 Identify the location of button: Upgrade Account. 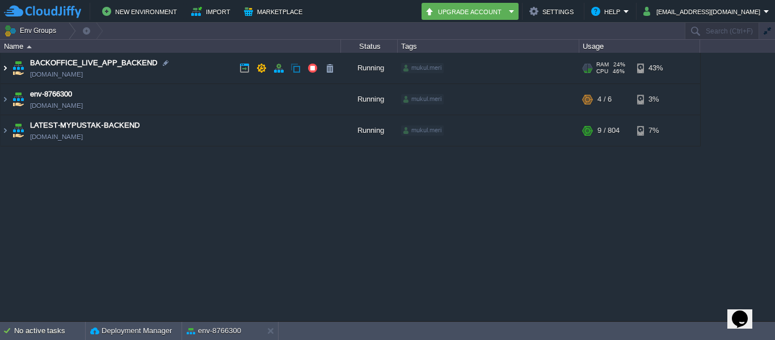
(465, 11).